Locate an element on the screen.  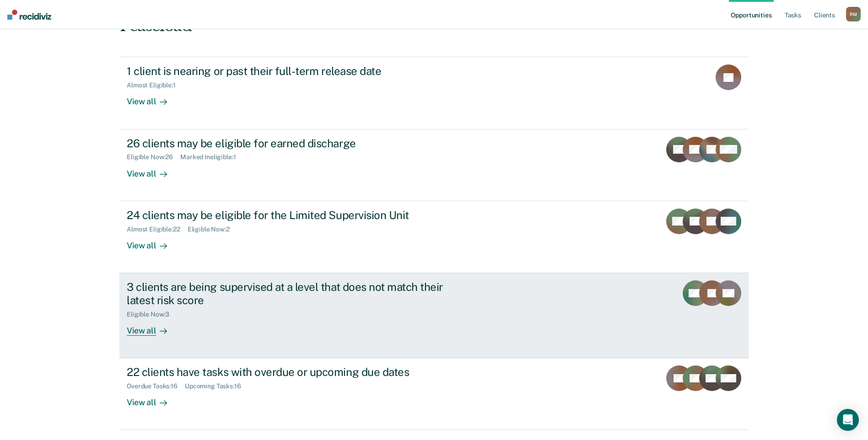
a: 1 client is nearing or past their full-term release dateAlmost Eligible:1View all is located at coordinates (434, 93).